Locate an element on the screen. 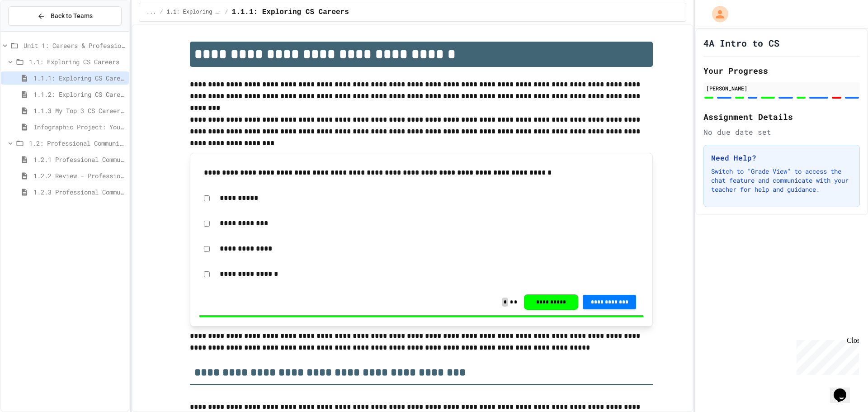 This screenshot has width=868, height=412. span: Infographic Project: Your favorite CS is located at coordinates (79, 126).